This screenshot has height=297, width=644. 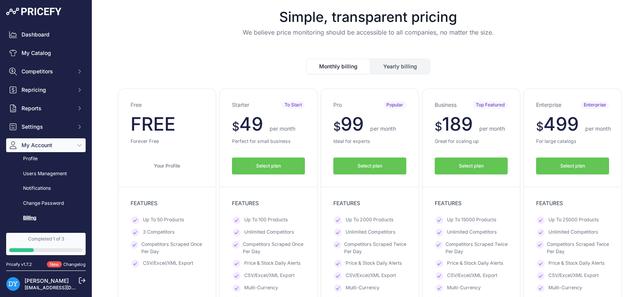 What do you see at coordinates (240, 105) in the screenshot?
I see `h3: Starter` at bounding box center [240, 105].